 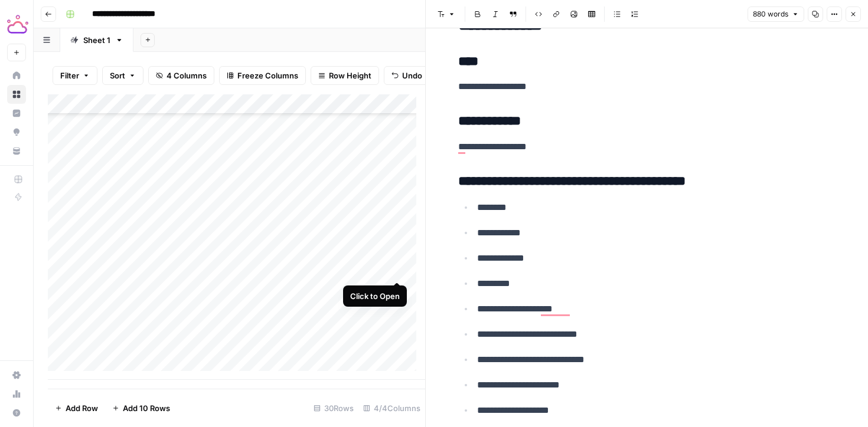 What do you see at coordinates (350, 75) in the screenshot?
I see `span: Row Height` at bounding box center [350, 75].